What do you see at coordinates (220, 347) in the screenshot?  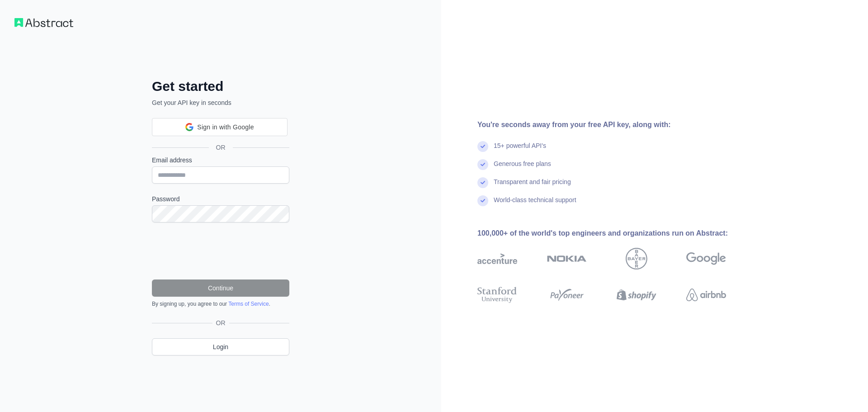 I see `a: Login` at bounding box center [220, 347].